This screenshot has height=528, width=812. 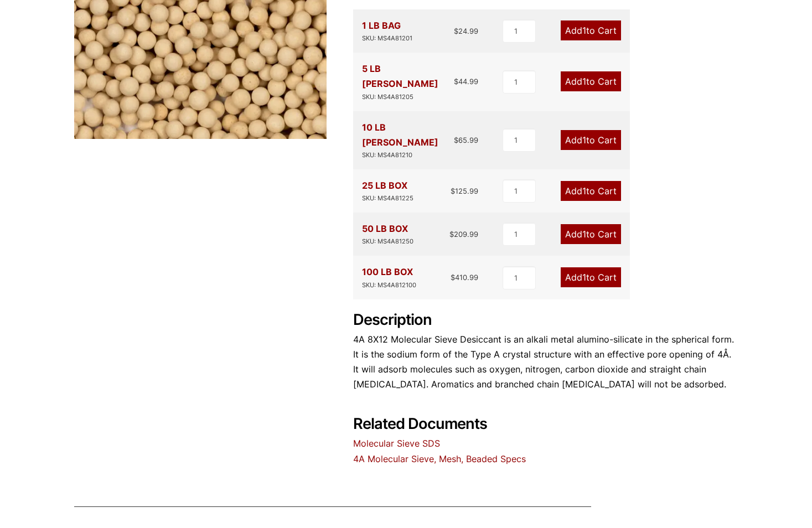 I want to click on bdi: 209.99, so click(x=464, y=234).